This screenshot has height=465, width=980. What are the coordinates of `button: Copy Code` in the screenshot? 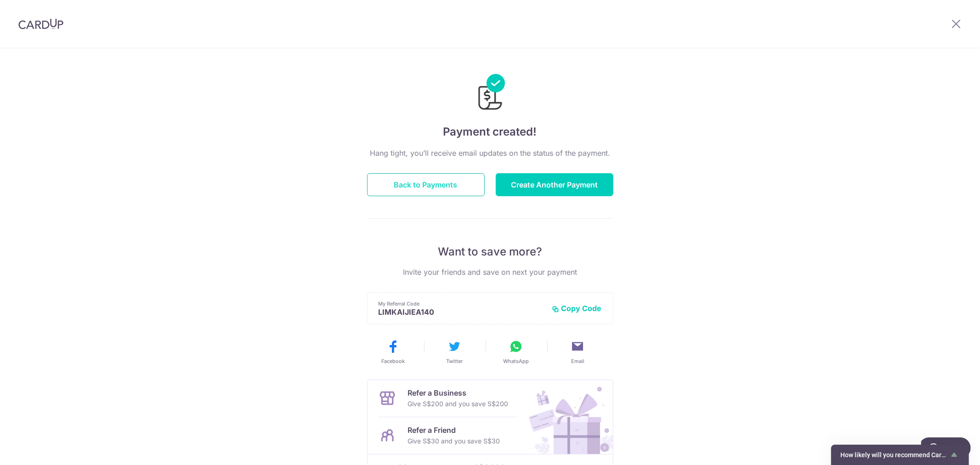 It's located at (577, 308).